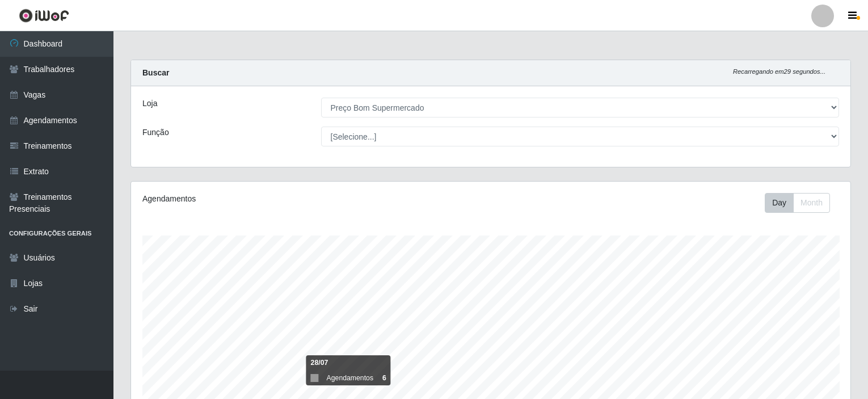  What do you see at coordinates (797, 203) in the screenshot?
I see `div: First group` at bounding box center [797, 203].